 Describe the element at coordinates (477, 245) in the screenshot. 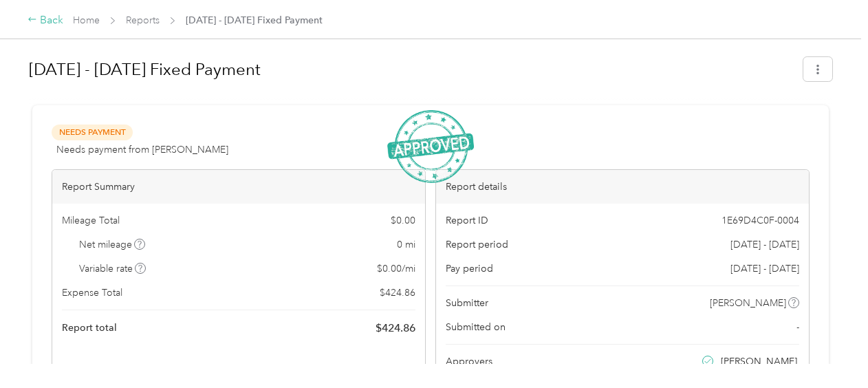

I see `span: Report period` at that location.